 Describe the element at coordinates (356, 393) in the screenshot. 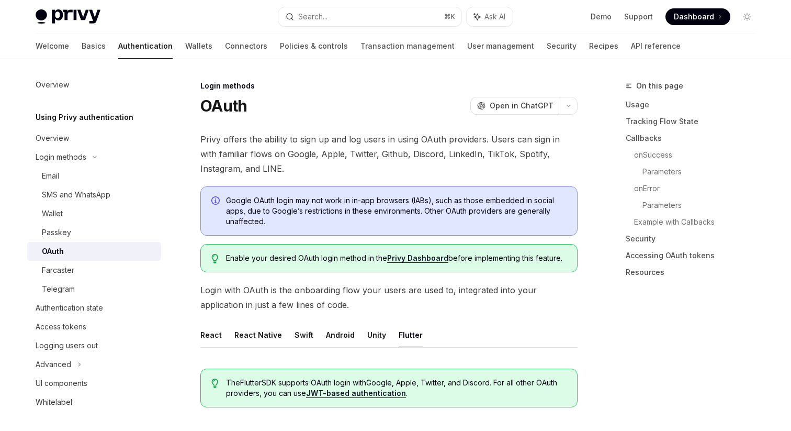

I see `a: JWT-based authentication` at that location.